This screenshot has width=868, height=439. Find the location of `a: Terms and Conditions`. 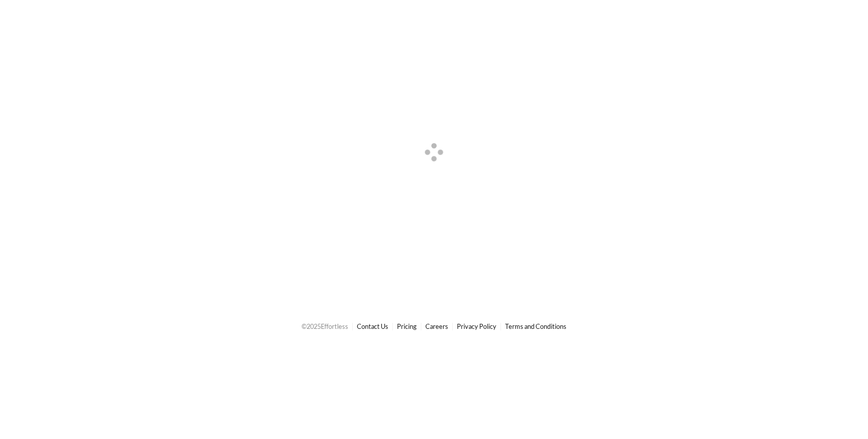

a: Terms and Conditions is located at coordinates (535, 326).